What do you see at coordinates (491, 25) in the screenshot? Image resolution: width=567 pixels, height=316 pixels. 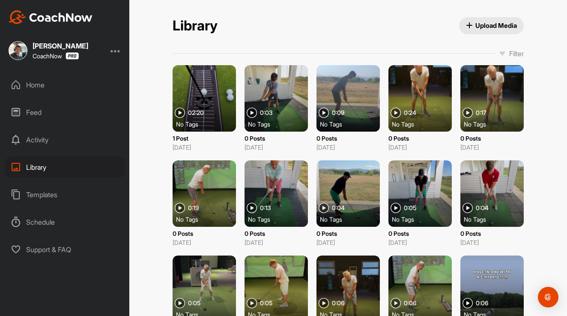 I see `span: Upload Media` at bounding box center [491, 25].